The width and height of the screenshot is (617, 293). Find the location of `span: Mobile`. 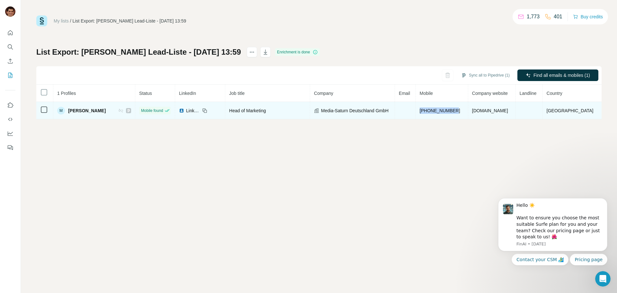

span: Mobile is located at coordinates (426, 93).